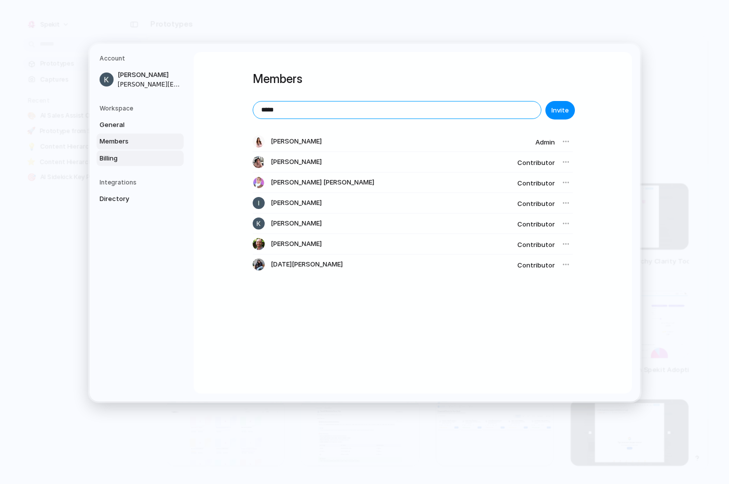  I want to click on span: Members, so click(132, 142).